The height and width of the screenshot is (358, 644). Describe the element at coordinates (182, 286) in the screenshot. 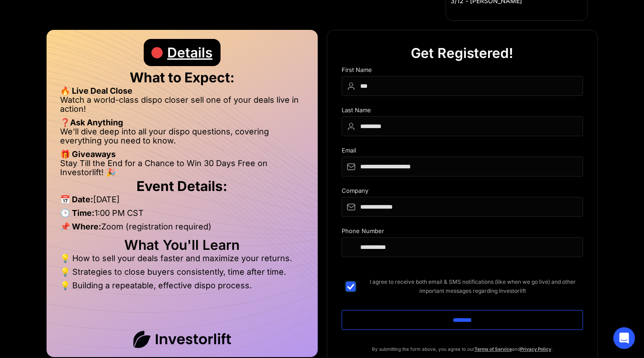

I see `li: 💡 Building a repeatable, effective dispo process.` at that location.